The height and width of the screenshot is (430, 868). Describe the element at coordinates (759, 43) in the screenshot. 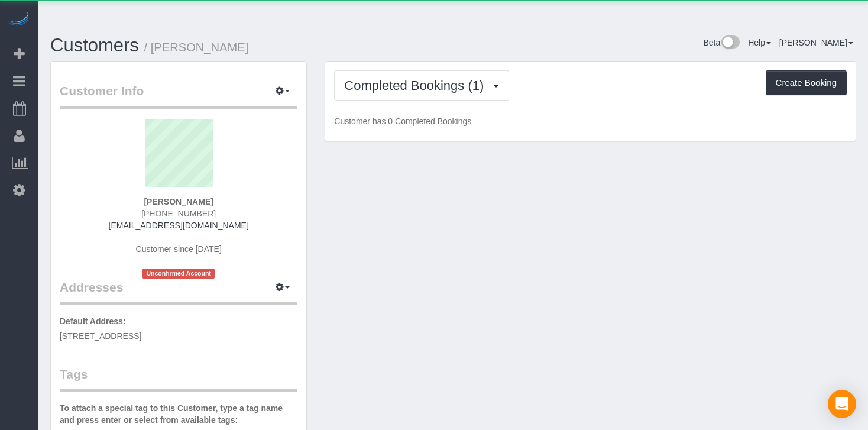

I see `a: Help` at that location.